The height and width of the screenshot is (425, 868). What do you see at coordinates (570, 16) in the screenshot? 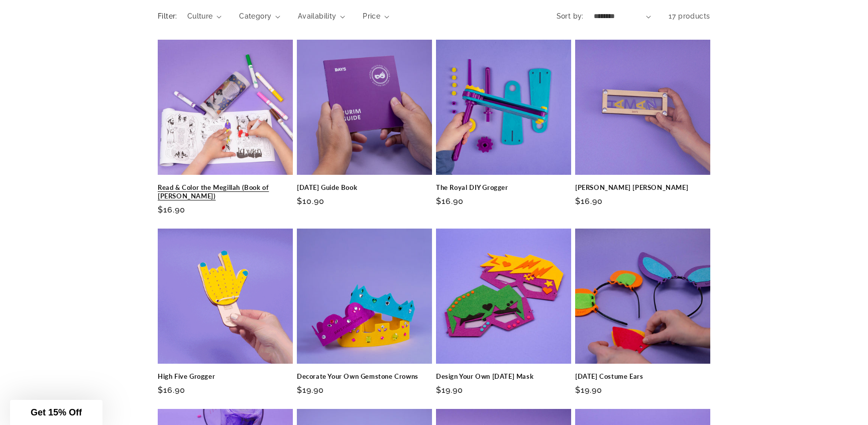
I see `label: Sort by:` at bounding box center [570, 16].